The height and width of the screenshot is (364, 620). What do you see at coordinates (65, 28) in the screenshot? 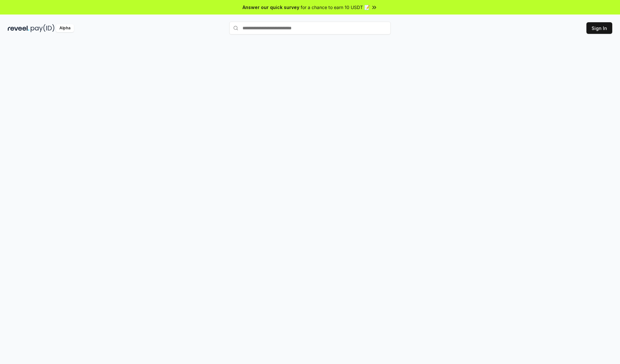
I see `div: Alpha` at bounding box center [65, 28].